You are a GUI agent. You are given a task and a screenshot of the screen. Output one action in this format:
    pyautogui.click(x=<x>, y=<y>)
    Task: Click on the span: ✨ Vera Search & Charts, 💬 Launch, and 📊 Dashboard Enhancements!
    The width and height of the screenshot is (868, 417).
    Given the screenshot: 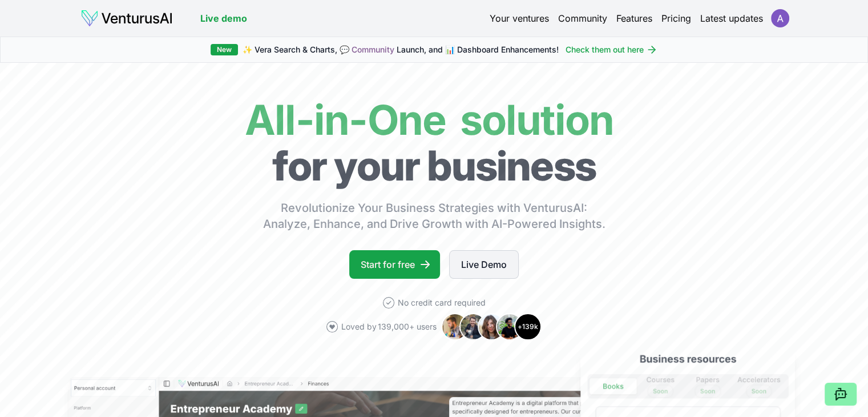 What is the action you would take?
    pyautogui.click(x=401, y=49)
    